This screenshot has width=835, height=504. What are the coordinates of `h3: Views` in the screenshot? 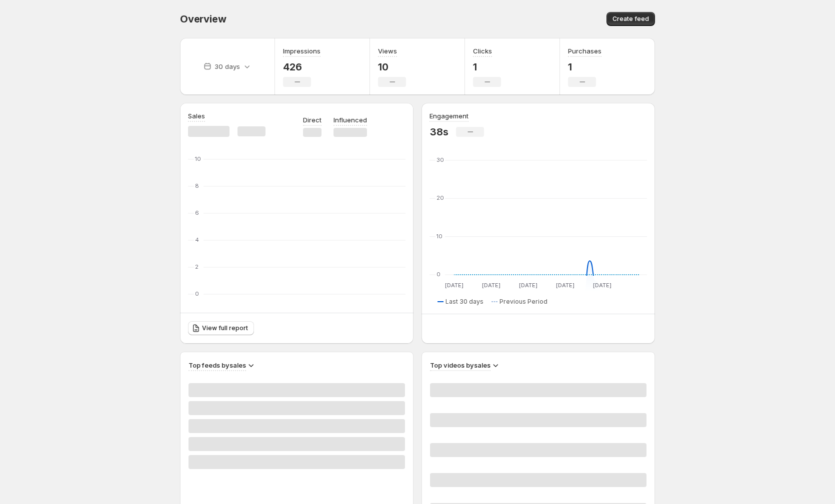 It's located at (388, 51).